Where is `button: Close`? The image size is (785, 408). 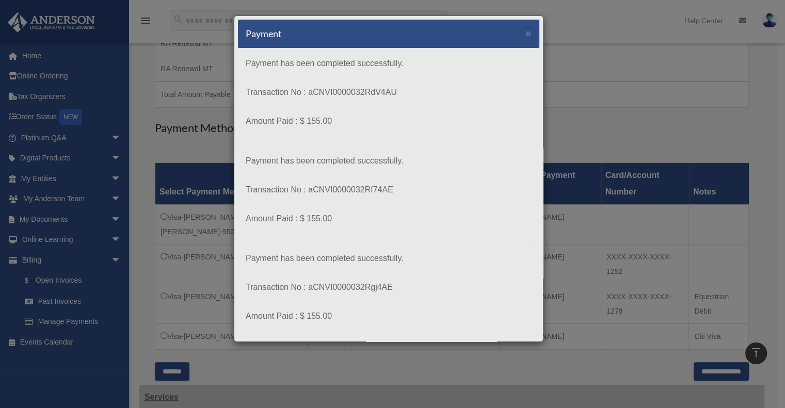
button: Close is located at coordinates (528, 33).